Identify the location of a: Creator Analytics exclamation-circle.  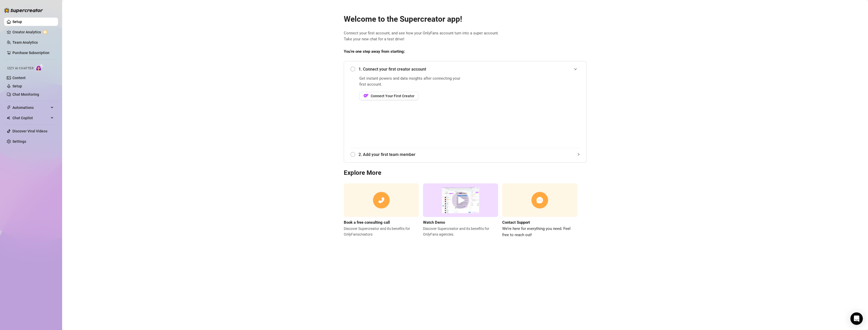
(33, 32).